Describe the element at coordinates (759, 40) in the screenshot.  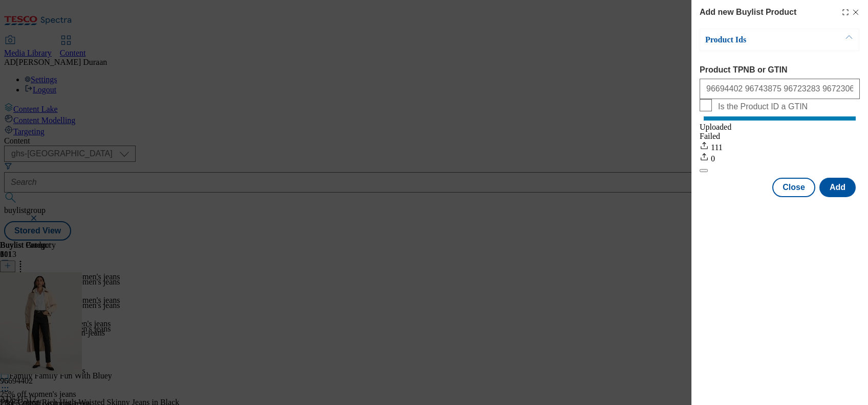
I see `p: Product Ids` at that location.